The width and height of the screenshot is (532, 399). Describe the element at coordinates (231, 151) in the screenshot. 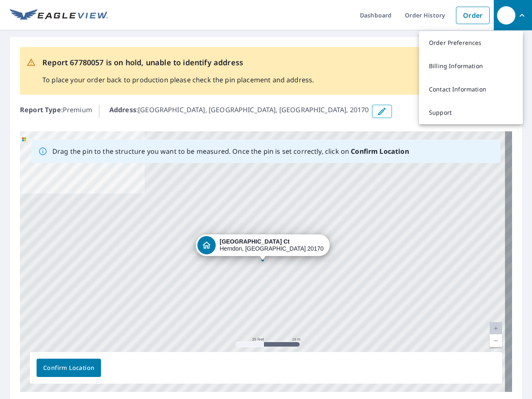

I see `p: Drag the pin to the structure you want to be measured. Once the pin is set correctly, click on` at that location.